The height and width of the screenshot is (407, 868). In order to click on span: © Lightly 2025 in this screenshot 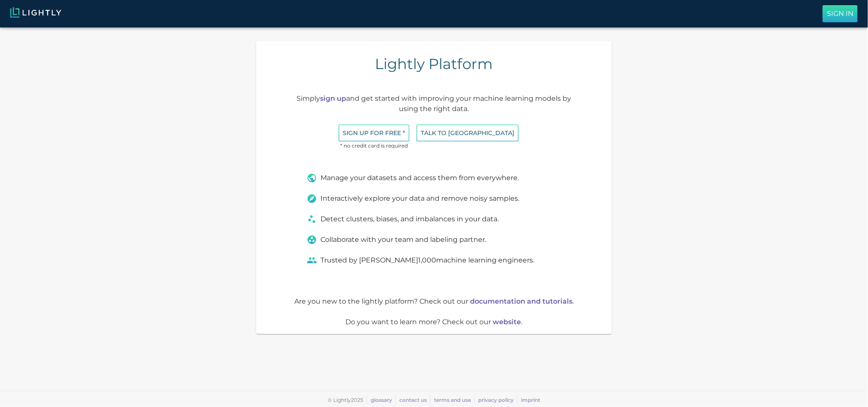, I will do `click(346, 399)`.